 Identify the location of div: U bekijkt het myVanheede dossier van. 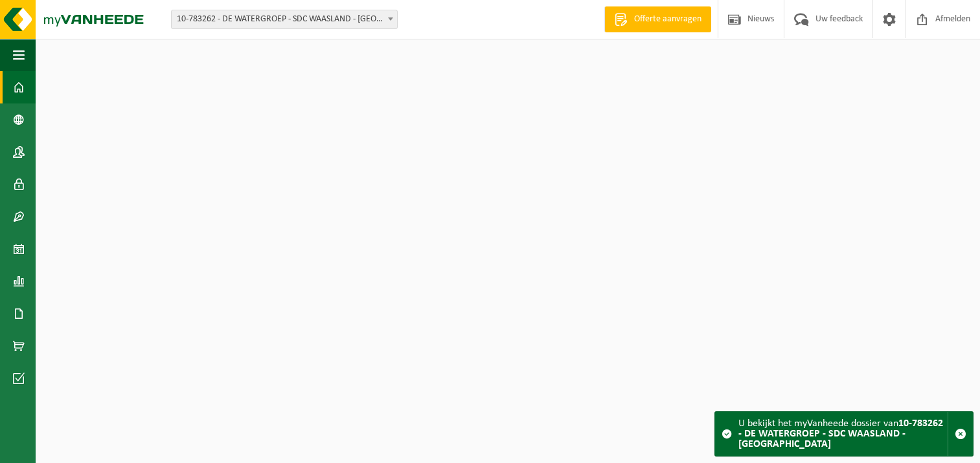
(843, 435).